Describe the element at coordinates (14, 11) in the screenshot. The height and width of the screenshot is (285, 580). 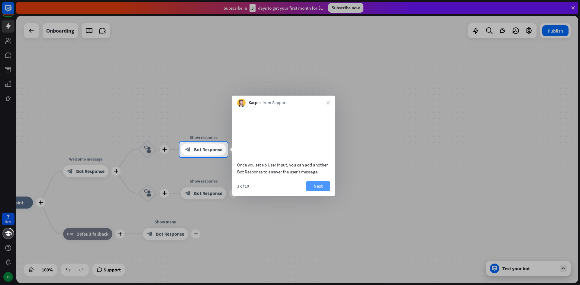
I see `button: Open LiveChat chat widget` at that location.